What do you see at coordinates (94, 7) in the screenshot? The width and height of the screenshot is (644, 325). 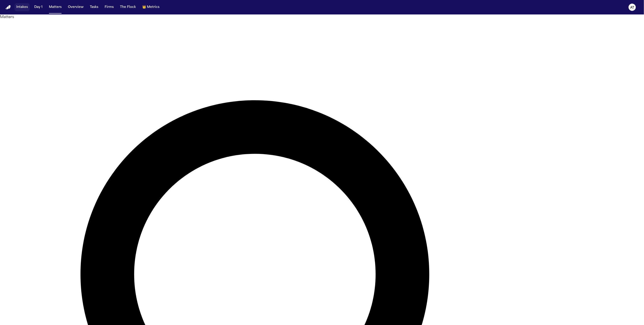 I see `button: Tasks` at bounding box center [94, 7].